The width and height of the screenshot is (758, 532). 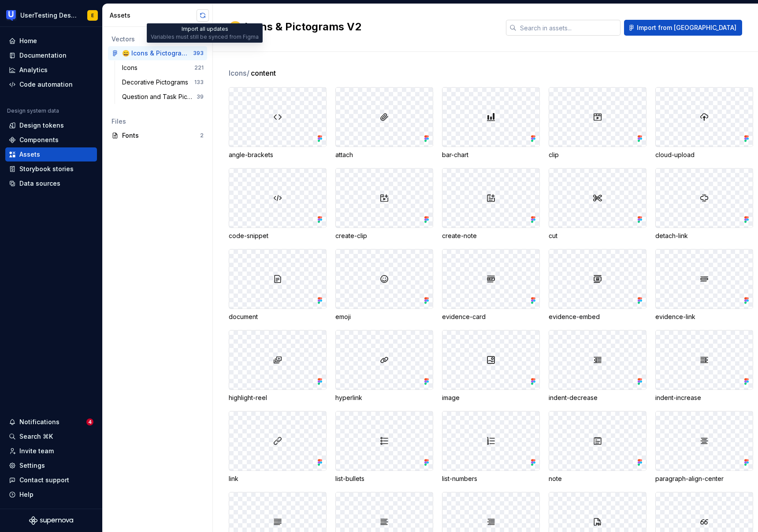 What do you see at coordinates (46, 169) in the screenshot?
I see `div: Storybook stories` at bounding box center [46, 169].